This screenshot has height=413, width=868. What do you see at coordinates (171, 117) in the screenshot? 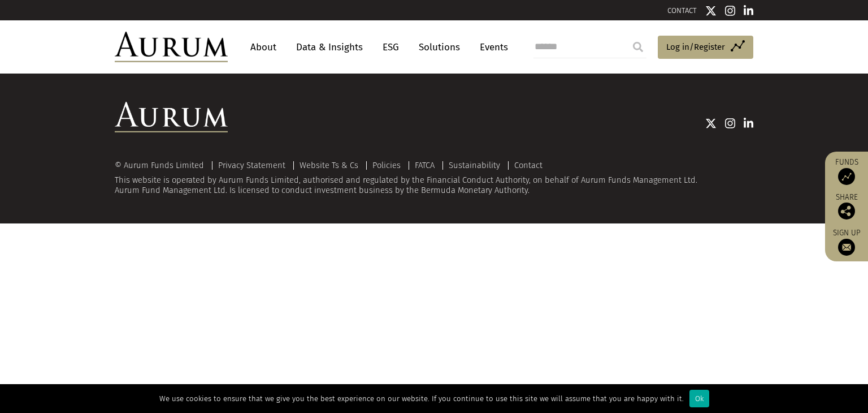
I see `img: Aurum Logo` at bounding box center [171, 117].